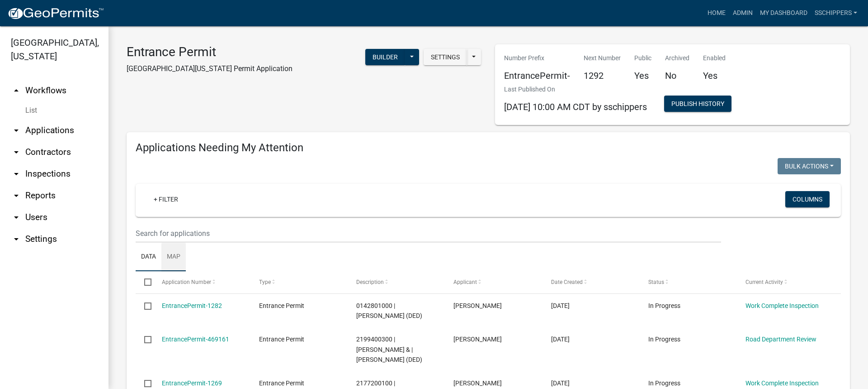  Describe the element at coordinates (643, 58) in the screenshot. I see `p: Public` at that location.